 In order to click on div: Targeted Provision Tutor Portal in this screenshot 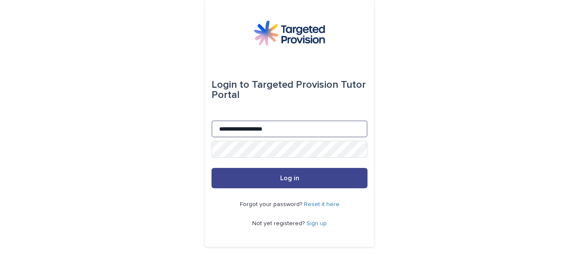, I will do `click(290, 90)`.